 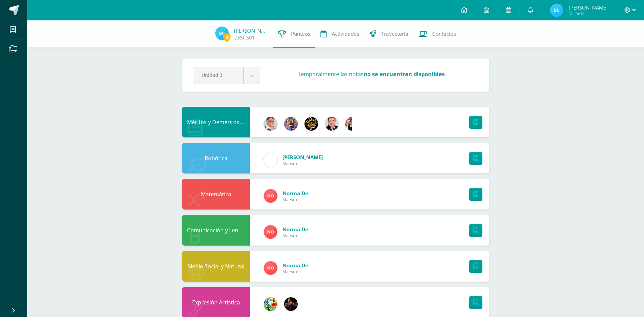 What do you see at coordinates (216, 122) in the screenshot?
I see `div: Méritos y Deméritos 3ro. Primaria ¨B¨` at bounding box center [216, 122].